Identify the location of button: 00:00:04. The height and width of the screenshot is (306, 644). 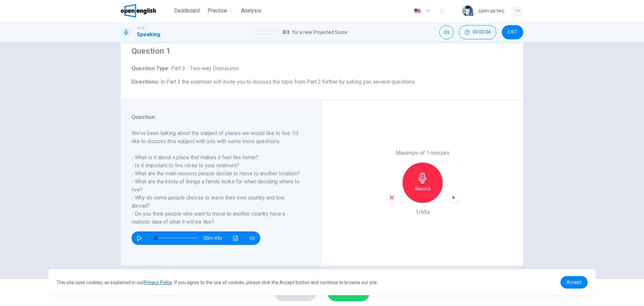
(478, 32).